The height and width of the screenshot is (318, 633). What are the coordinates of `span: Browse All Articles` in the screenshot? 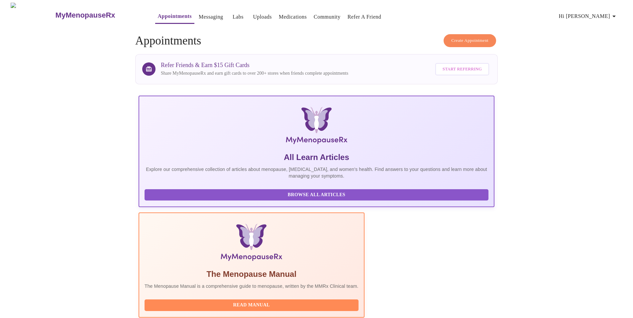 It's located at (316, 195).